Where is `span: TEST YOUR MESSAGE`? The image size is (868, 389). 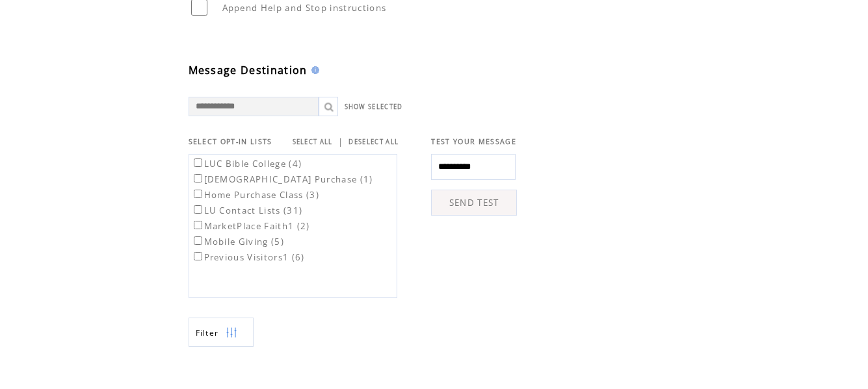
span: TEST YOUR MESSAGE is located at coordinates (473, 142).